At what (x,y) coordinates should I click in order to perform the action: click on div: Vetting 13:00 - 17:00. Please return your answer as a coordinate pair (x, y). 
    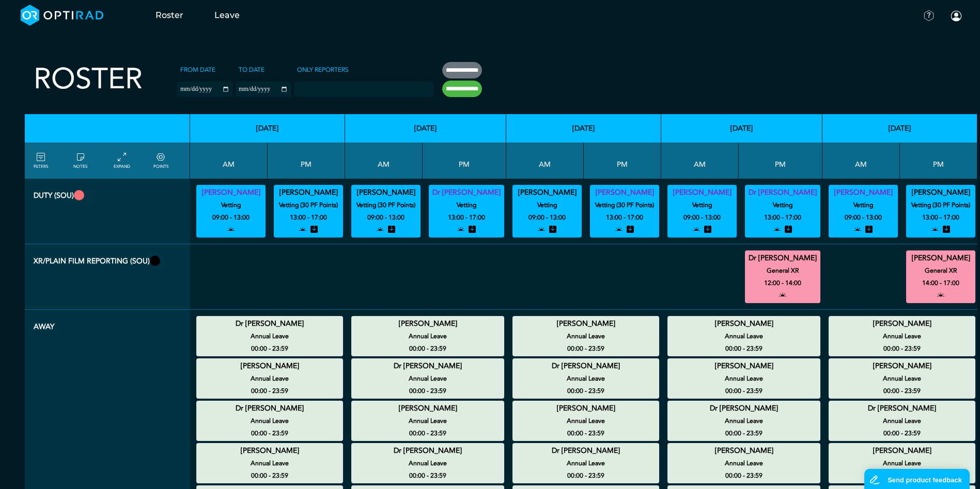
    Looking at the image, I should click on (783, 211).